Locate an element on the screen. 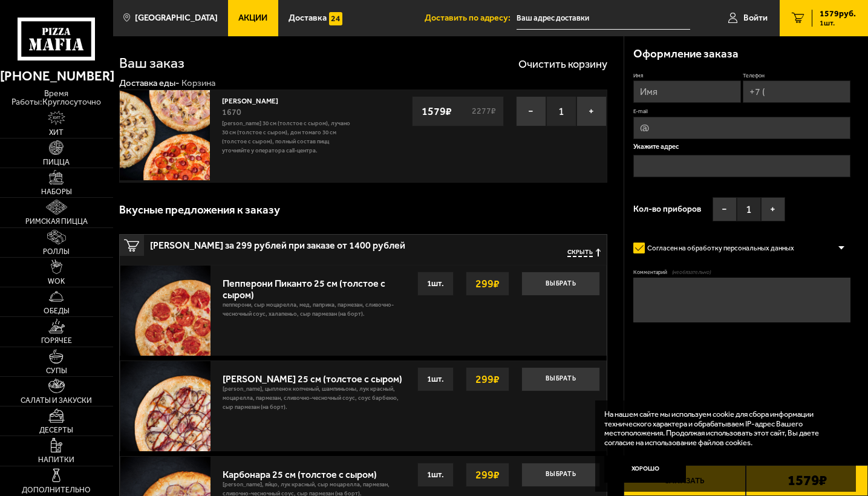  p: На нашем сайте мы используем cookie для сбора информации технического характера и обрабатываем IP... is located at coordinates (721, 428).